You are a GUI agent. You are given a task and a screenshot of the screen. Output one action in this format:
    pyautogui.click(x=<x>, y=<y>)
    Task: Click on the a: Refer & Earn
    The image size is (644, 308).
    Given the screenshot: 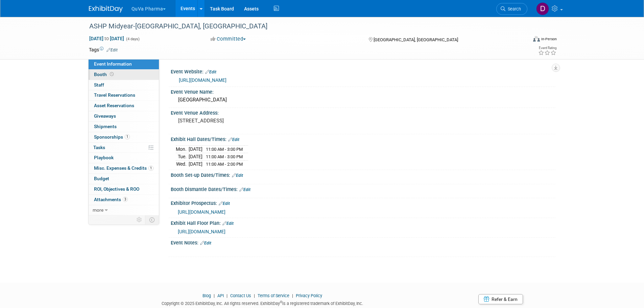 What is the action you would take?
    pyautogui.click(x=501, y=299)
    